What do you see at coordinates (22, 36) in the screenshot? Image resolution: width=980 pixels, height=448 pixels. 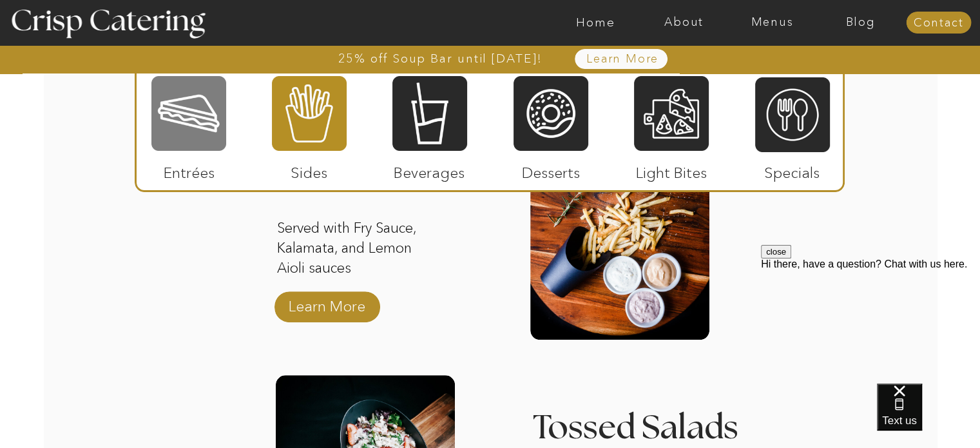 I see `span: Text us` at bounding box center [22, 36].